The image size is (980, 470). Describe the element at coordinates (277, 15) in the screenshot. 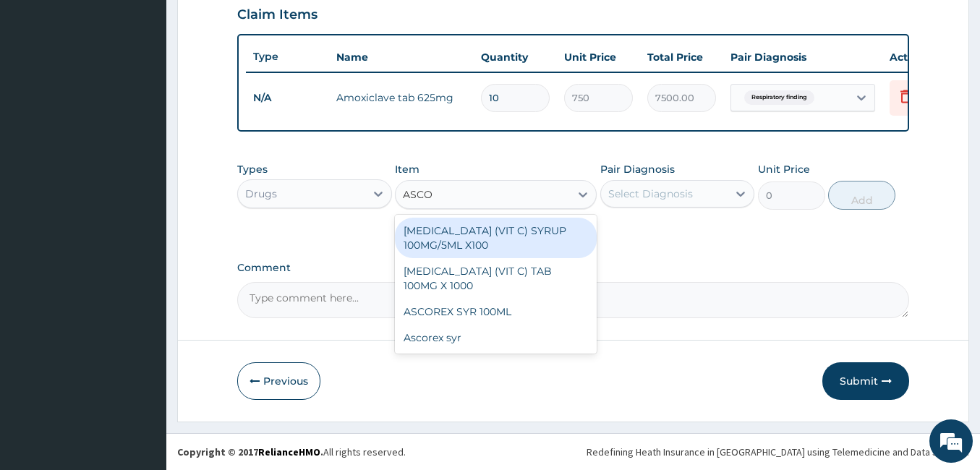

I see `h3: Claim Items` at that location.